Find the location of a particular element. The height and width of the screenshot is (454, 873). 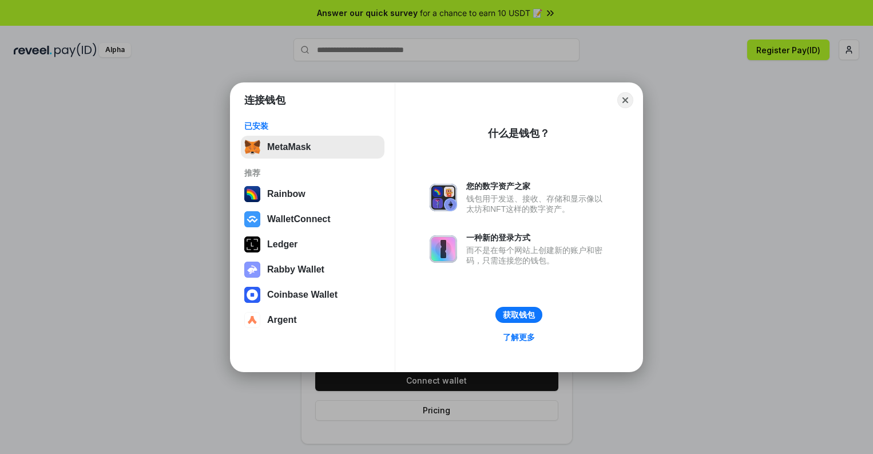

div: 获取钱包 is located at coordinates (519, 315).